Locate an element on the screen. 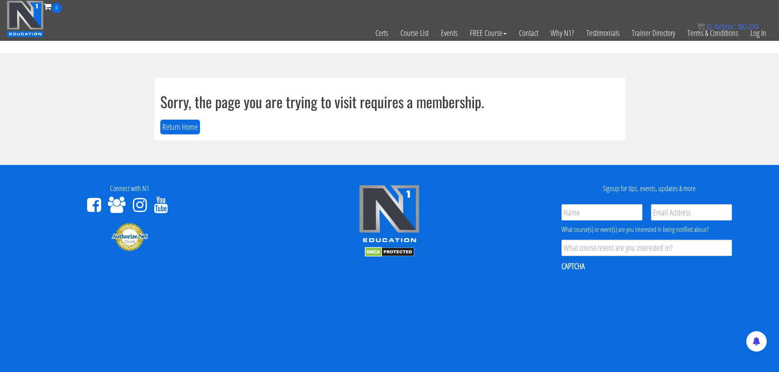  label: CAPTCHA is located at coordinates (573, 266).